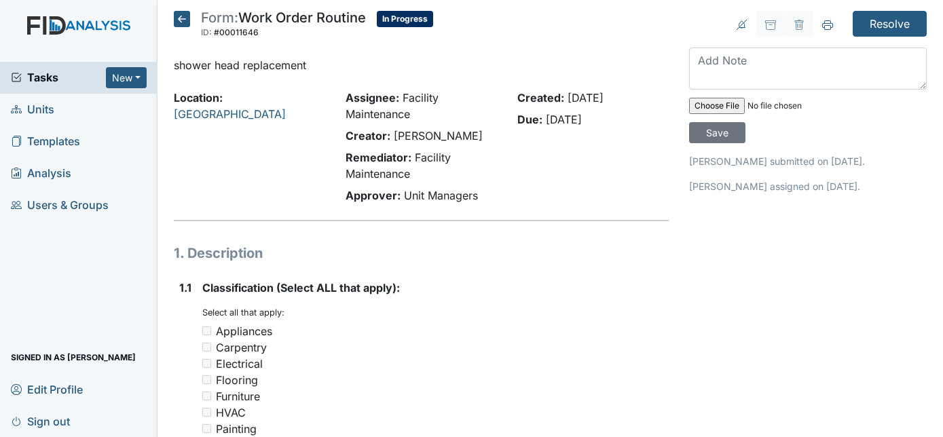 Image resolution: width=943 pixels, height=437 pixels. What do you see at coordinates (206, 32) in the screenshot?
I see `span: ID:` at bounding box center [206, 32].